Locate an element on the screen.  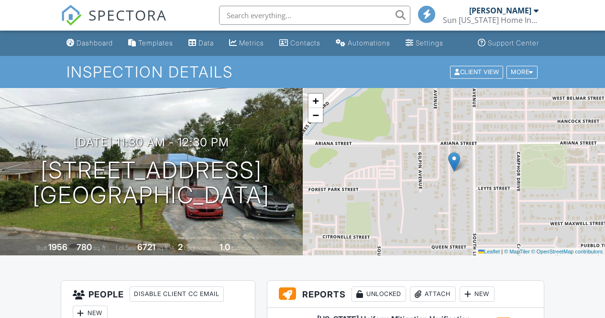
a: Dashboard is located at coordinates (89, 43).